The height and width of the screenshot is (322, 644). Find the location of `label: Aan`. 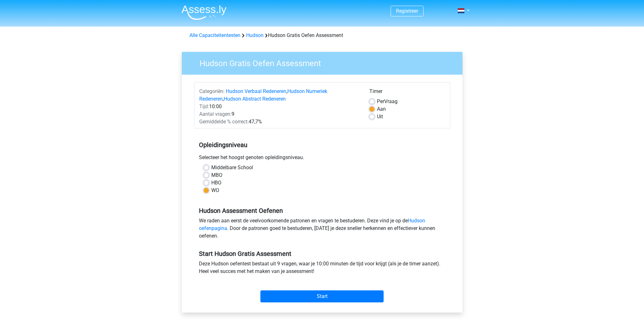

label: Aan is located at coordinates (381, 109).